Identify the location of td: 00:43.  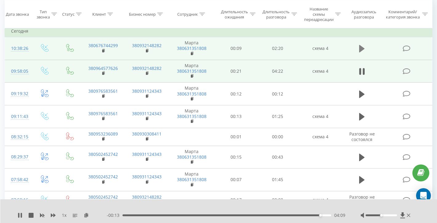
(277, 157).